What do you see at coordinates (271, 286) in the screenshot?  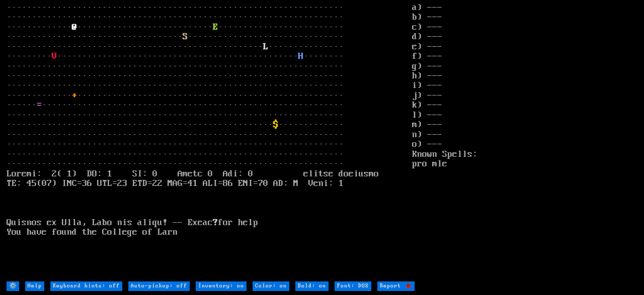 I see `input: Color: on` at bounding box center [271, 286].